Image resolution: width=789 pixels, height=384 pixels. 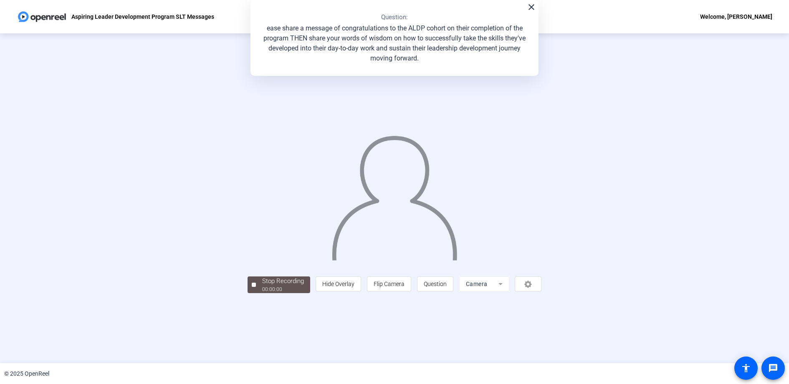 What do you see at coordinates (746, 368) in the screenshot?
I see `mat-icon: accessibility` at bounding box center [746, 368].